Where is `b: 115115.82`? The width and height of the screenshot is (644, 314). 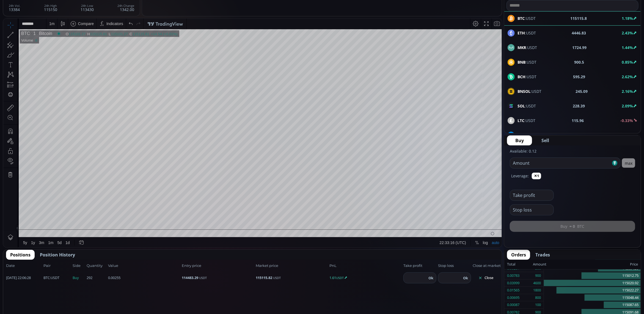
b: 115115.82 is located at coordinates (264, 277).